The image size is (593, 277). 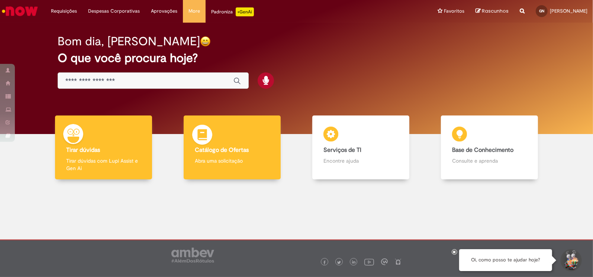 I want to click on span: Favoritos, so click(x=454, y=11).